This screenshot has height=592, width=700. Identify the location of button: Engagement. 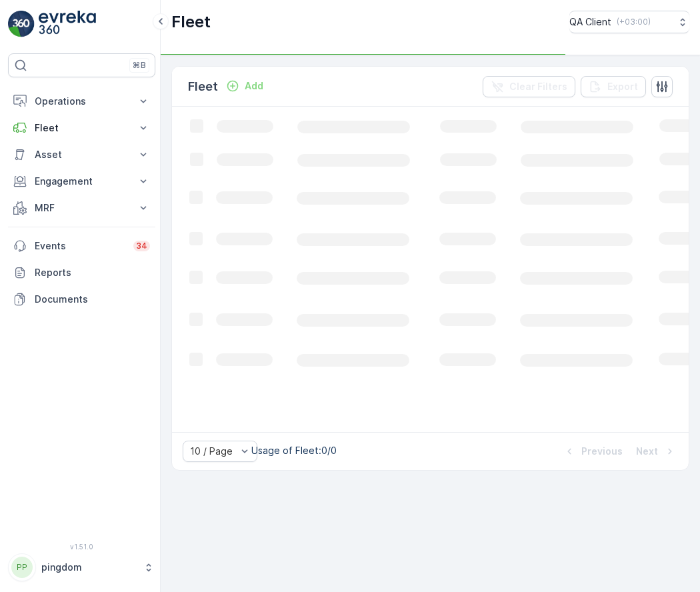
(81, 182).